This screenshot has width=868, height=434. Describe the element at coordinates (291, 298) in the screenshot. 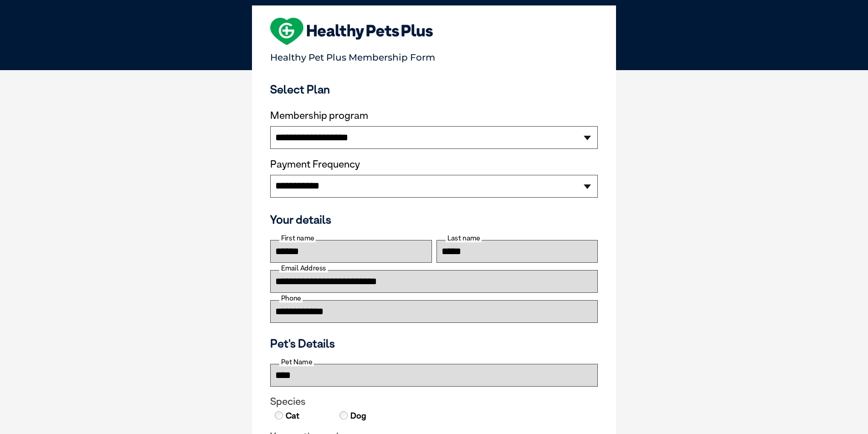

I see `label: Phone` at that location.